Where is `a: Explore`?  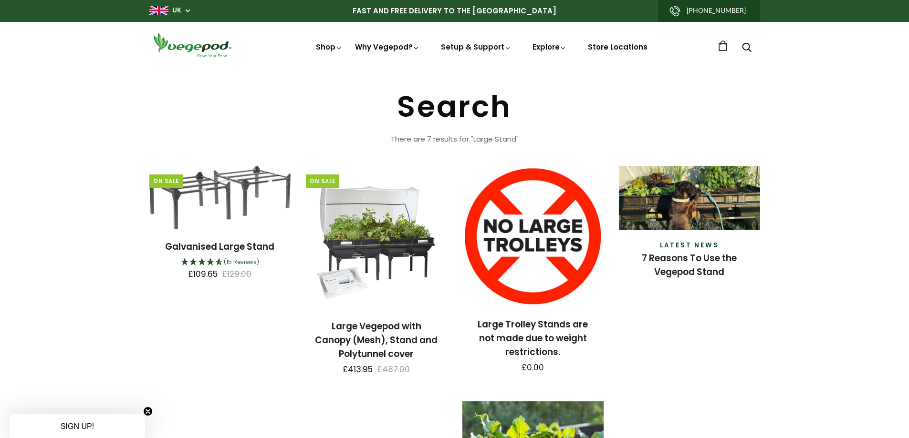
a: Explore is located at coordinates (549, 47).